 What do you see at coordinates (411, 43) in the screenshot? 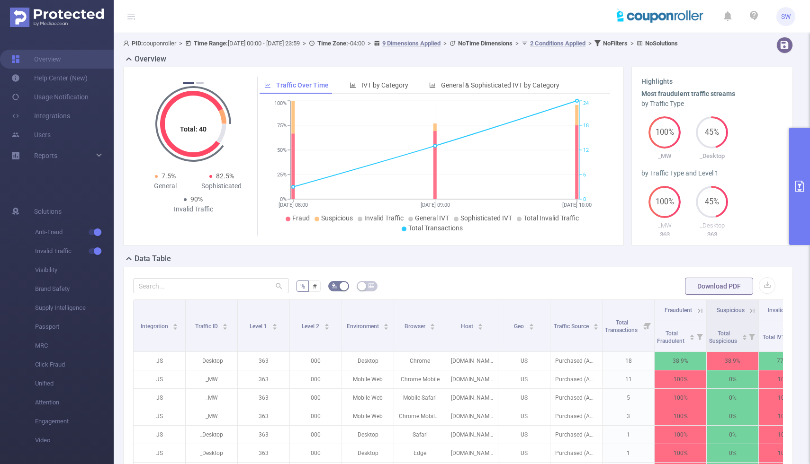
I see `u: 9 Dimensions Applied` at bounding box center [411, 43].